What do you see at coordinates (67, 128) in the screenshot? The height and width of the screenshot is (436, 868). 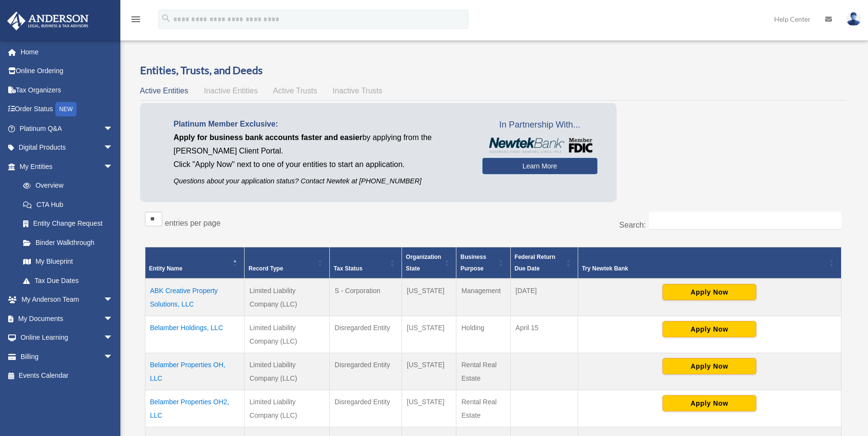 I see `a: Platinum Q&Aarrow_drop_down` at bounding box center [67, 128].